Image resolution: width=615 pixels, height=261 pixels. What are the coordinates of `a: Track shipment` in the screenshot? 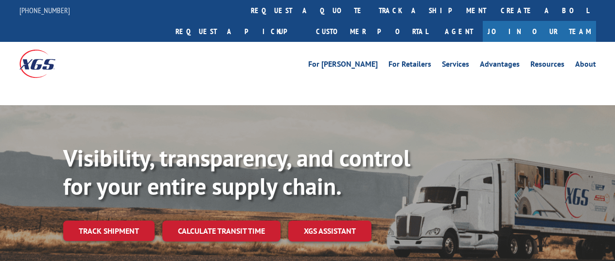 It's located at (109, 231).